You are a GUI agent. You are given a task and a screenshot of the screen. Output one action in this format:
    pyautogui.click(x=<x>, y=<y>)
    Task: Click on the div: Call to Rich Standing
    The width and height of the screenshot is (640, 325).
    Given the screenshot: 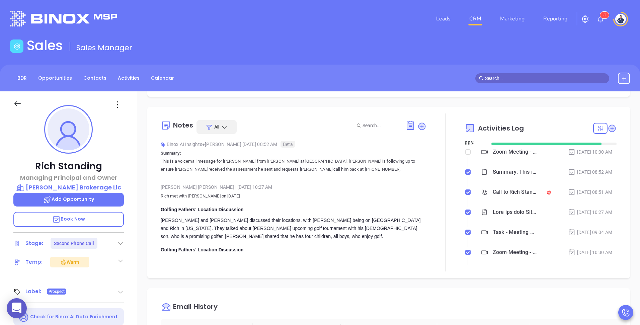 What is the action you would take?
    pyautogui.click(x=515, y=192)
    